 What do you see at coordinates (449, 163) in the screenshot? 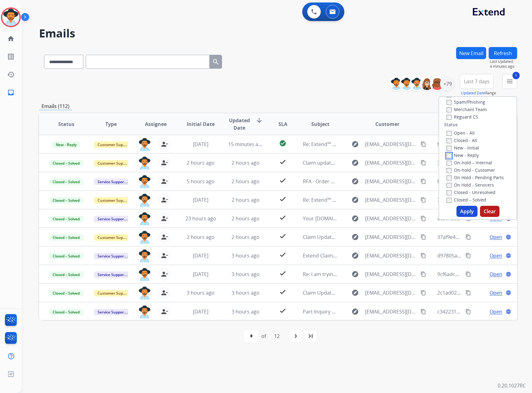
I see `input: On-hold – Internal` at bounding box center [449, 163].